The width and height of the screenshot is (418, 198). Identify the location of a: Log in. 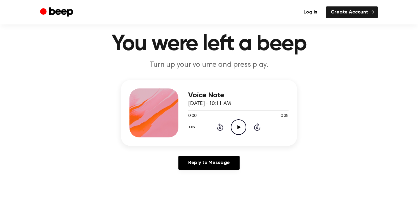
(310, 12).